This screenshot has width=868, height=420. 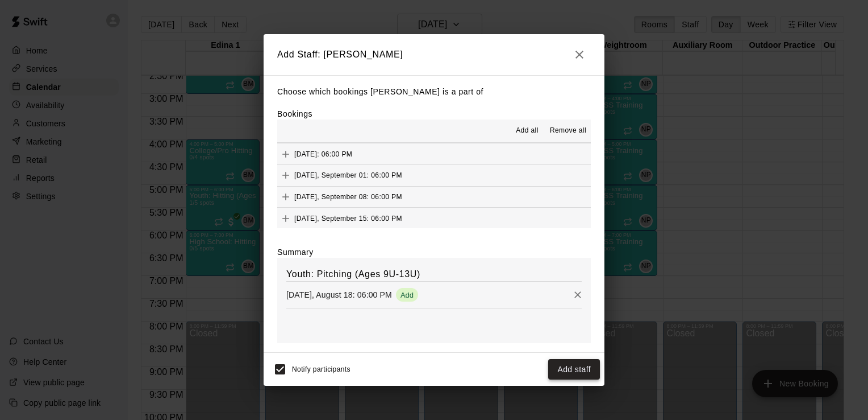 I want to click on button: Add staff, so click(x=574, y=369).